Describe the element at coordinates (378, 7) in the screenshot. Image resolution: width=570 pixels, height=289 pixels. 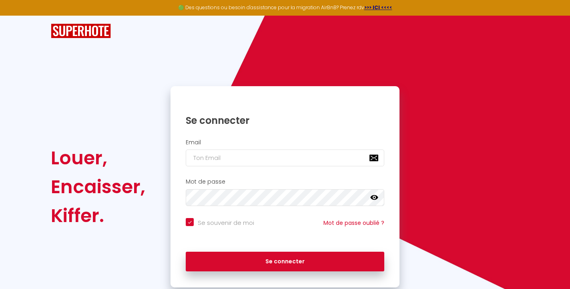
I see `a: >>> ICI <<<<` at that location.